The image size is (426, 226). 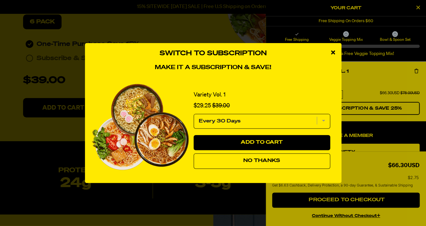 I want to click on span: Add to Cart, so click(x=262, y=142).